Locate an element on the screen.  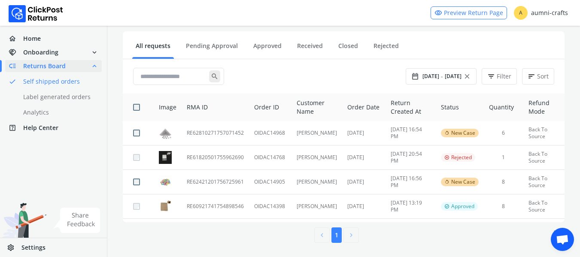
p: 1 / 1 is located at coordinates (558, 233).